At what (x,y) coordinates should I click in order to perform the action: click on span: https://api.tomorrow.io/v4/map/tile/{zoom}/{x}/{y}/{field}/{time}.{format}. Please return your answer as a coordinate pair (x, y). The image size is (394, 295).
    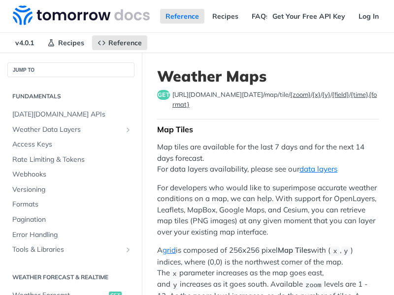
    Looking at the image, I should click on (275, 99).